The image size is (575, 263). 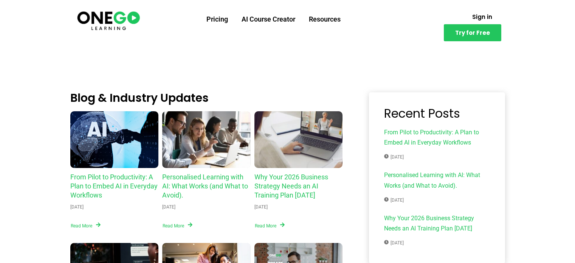 I want to click on span: Personalised Learning with AI: What Works (and What to Avoid)., so click(x=437, y=181).